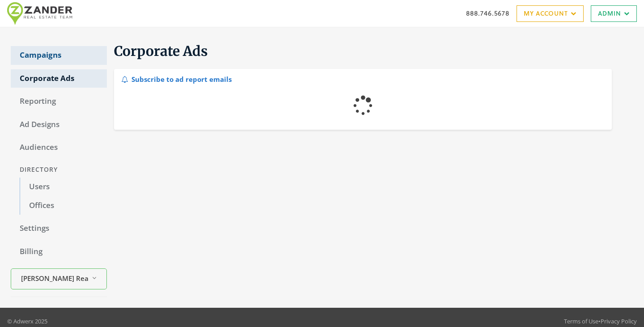  Describe the element at coordinates (58, 55) in the screenshot. I see `a: Campaigns` at that location.